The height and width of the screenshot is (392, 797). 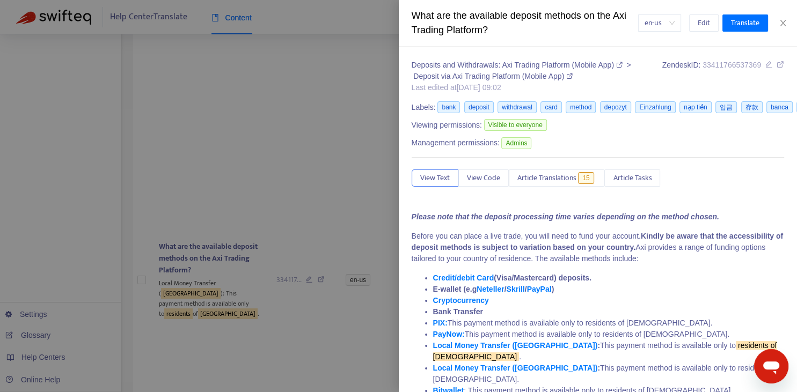 I want to click on span: 입금, so click(x=726, y=107).